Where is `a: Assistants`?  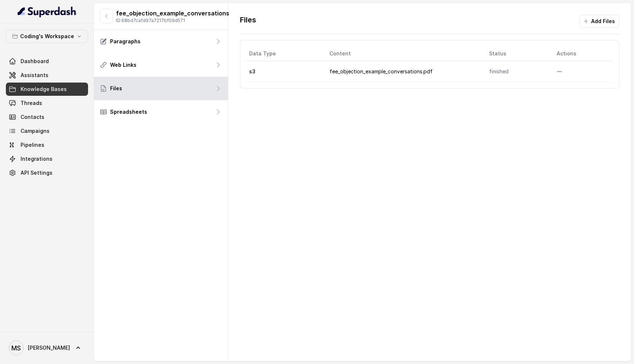
a: Assistants is located at coordinates (47, 76).